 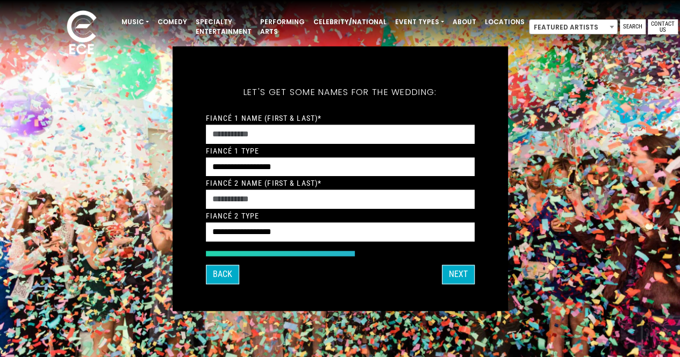 I want to click on a: Contact Us, so click(x=662, y=27).